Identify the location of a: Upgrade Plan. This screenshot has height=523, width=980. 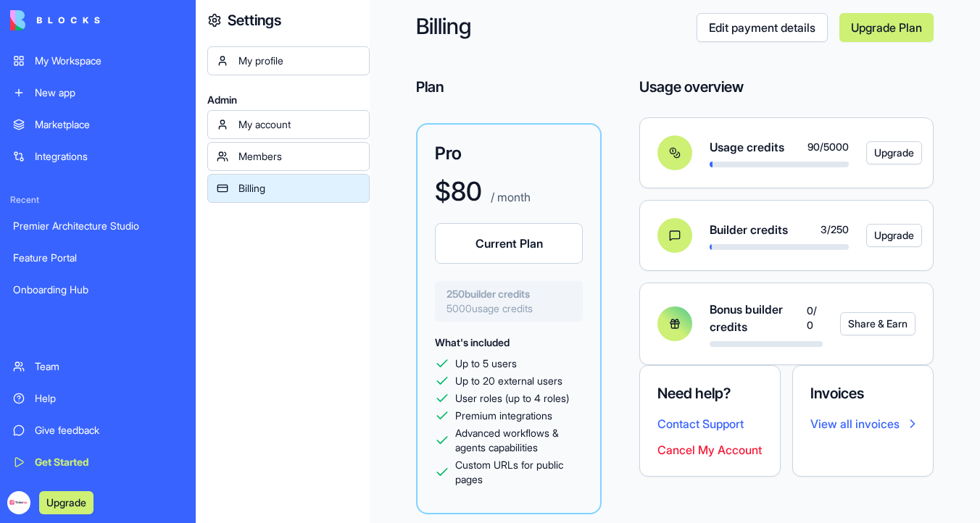
(886, 27).